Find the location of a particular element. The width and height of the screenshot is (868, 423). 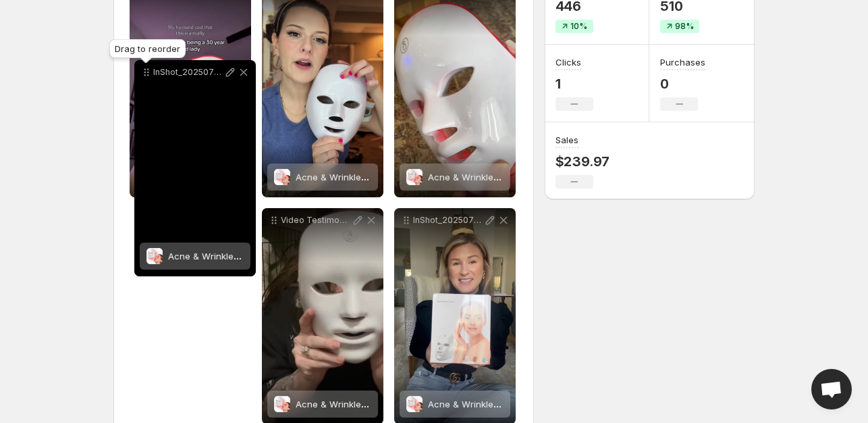

div: Open chat is located at coordinates (831, 389).